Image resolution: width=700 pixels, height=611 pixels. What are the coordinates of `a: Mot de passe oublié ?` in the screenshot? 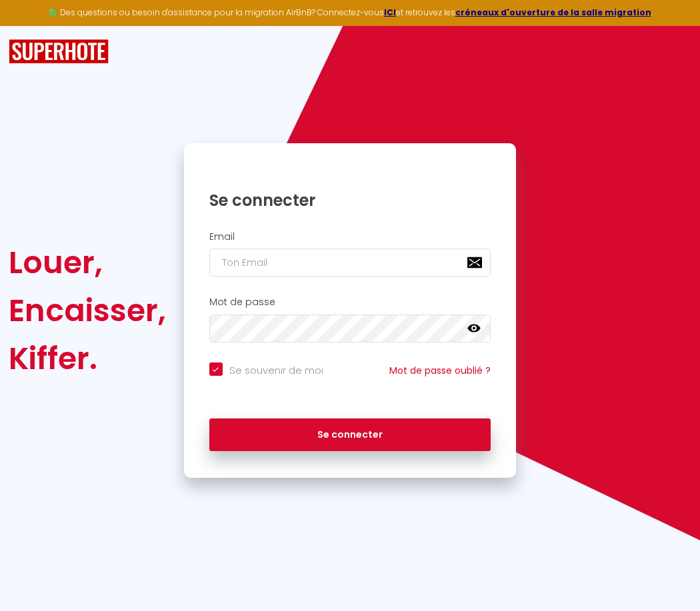 It's located at (440, 371).